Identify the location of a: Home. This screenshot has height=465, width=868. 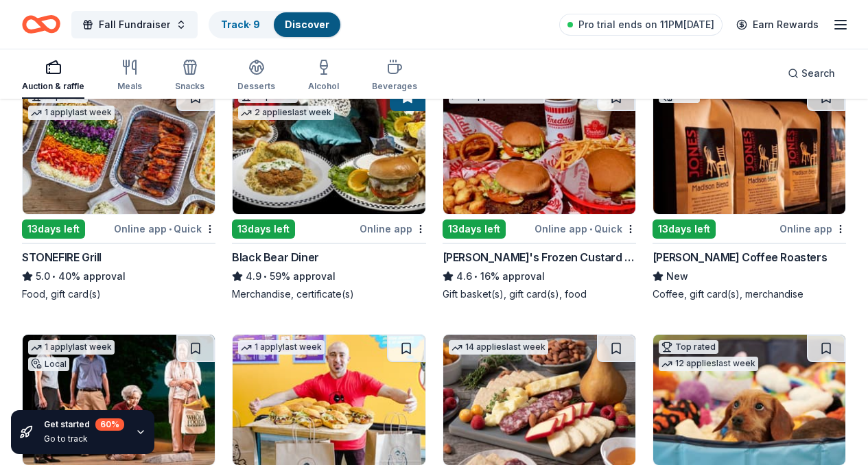
(41, 24).